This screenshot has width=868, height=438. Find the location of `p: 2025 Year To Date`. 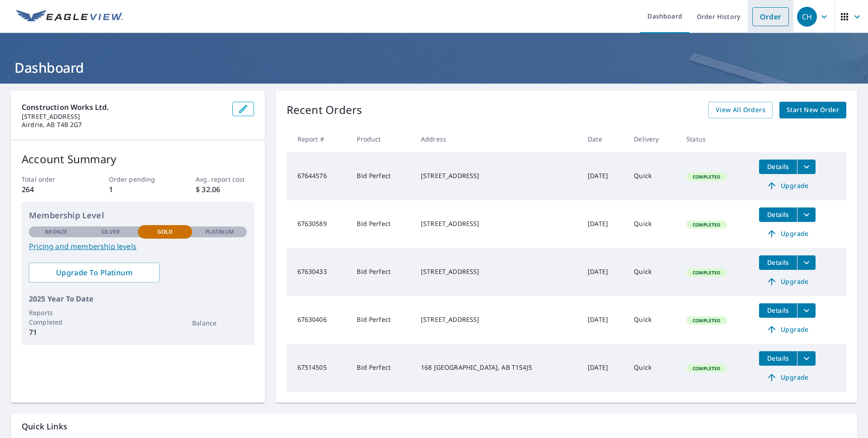

p: 2025 Year To Date is located at coordinates (138, 299).